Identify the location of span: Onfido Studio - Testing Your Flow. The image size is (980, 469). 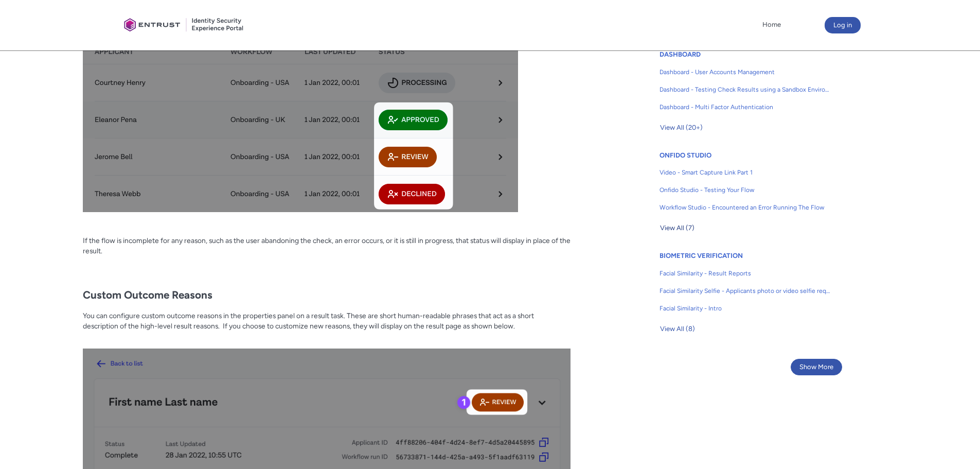
(745, 190).